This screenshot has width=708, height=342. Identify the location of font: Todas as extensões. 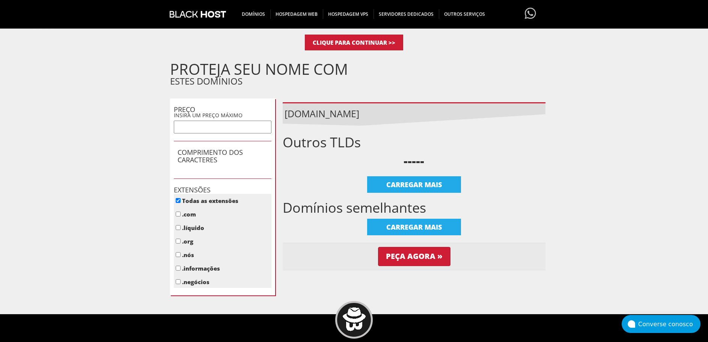
(210, 201).